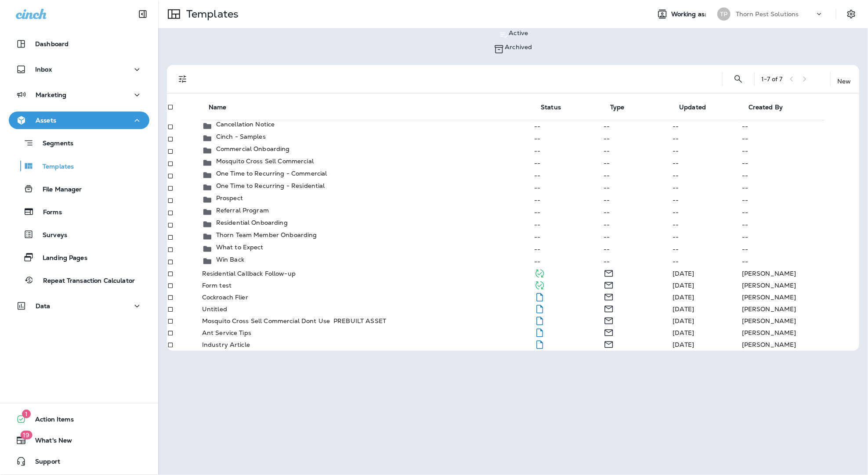 Image resolution: width=868 pixels, height=475 pixels. I want to click on button: 1Action Items, so click(79, 420).